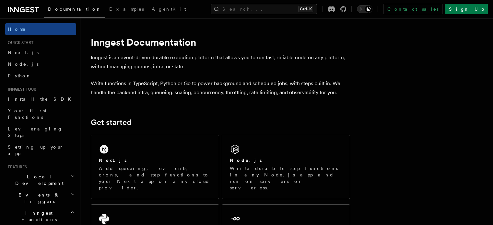 The height and width of the screenshot is (225, 493). Describe the element at coordinates (38, 198) in the screenshot. I see `span: Events & Triggers` at that location.